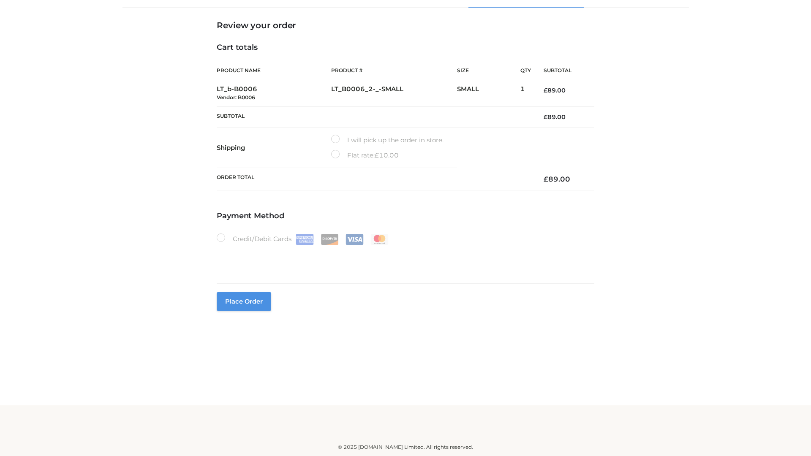 This screenshot has width=811, height=456. Describe the element at coordinates (374, 179) in the screenshot. I see `th: Order Total` at that location.